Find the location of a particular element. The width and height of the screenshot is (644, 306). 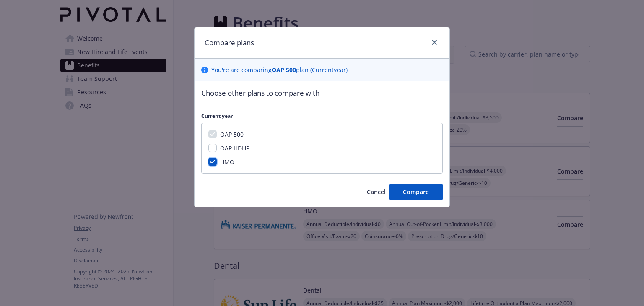

a: close is located at coordinates (434, 43).